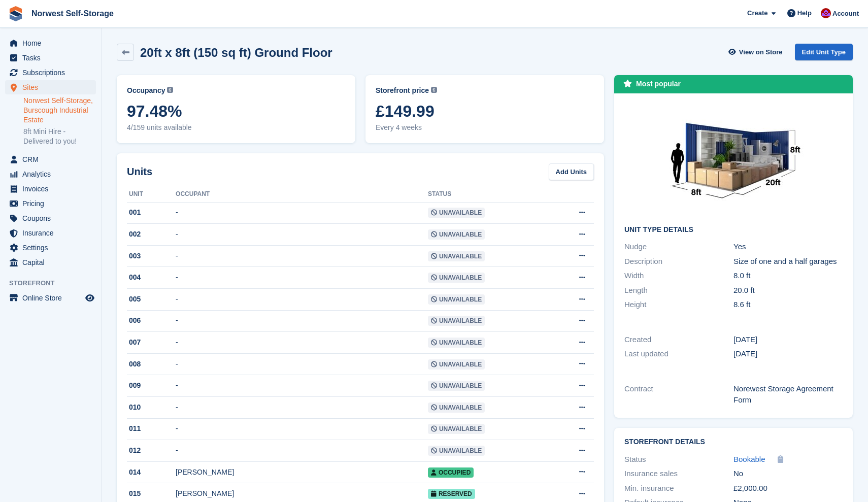 The image size is (868, 502). What do you see at coordinates (679, 276) in the screenshot?
I see `div: Width` at bounding box center [679, 276].